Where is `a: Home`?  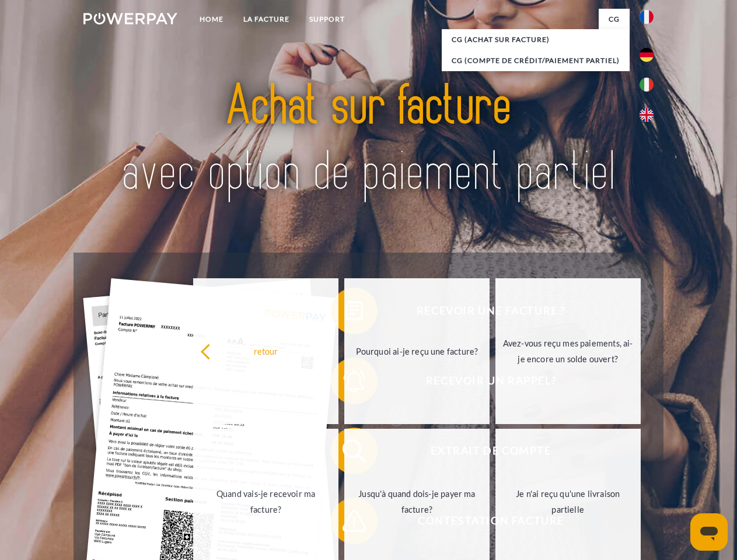 a: Home is located at coordinates (211, 19).